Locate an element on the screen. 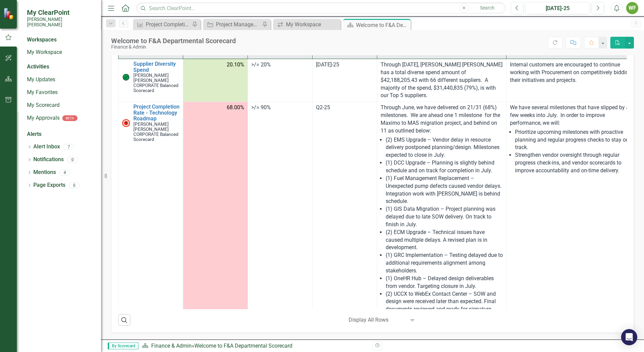  div: 7 is located at coordinates (69, 146).